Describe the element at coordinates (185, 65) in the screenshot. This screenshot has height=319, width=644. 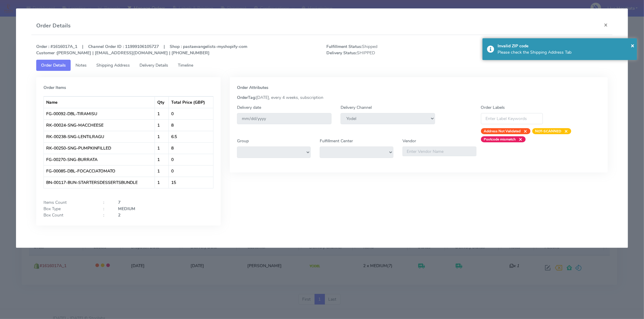
I see `span: Timeline` at that location.